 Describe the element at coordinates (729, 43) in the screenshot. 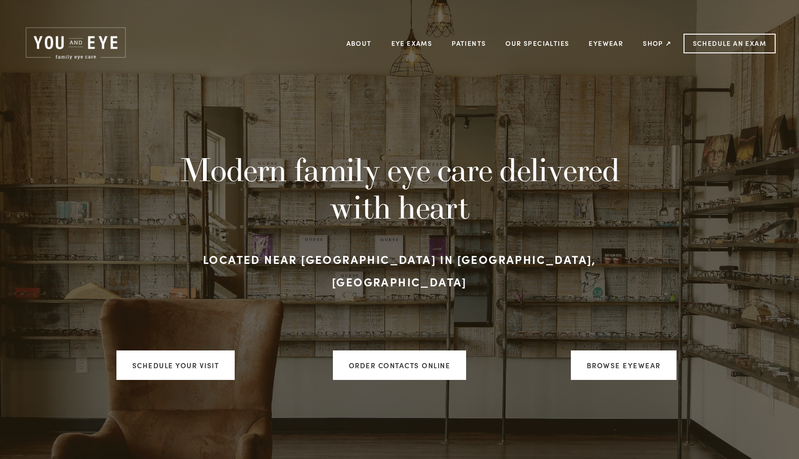

I see `a: Schedule an Exam` at that location.